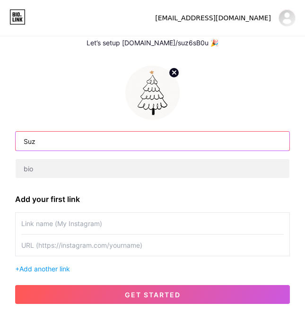  I want to click on span: Add another link, so click(44, 269).